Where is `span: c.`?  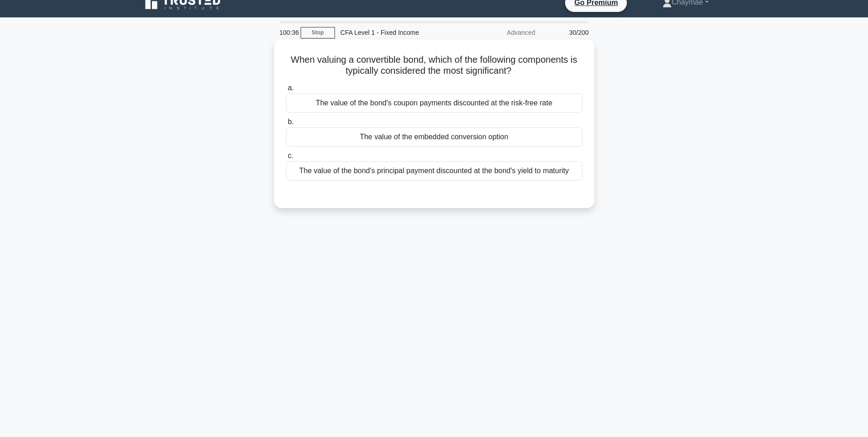 span: c. is located at coordinates (291, 156).